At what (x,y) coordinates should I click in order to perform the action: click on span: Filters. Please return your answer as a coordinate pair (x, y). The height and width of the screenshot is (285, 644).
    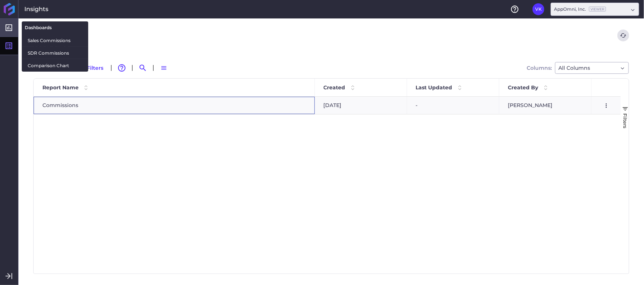
    Looking at the image, I should click on (625, 121).